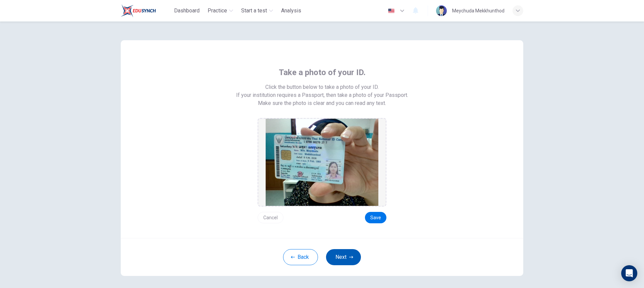  What do you see at coordinates (217, 11) in the screenshot?
I see `span: Practice` at bounding box center [217, 11].